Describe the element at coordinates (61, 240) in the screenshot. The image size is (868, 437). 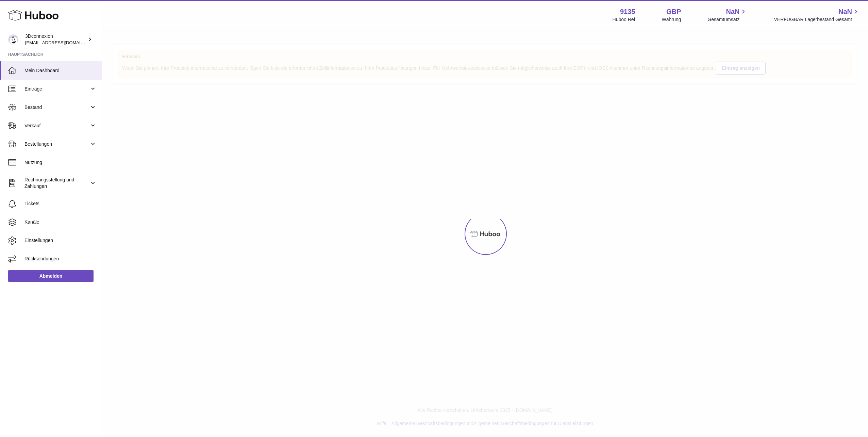
I see `span: Einstellungen` at that location.